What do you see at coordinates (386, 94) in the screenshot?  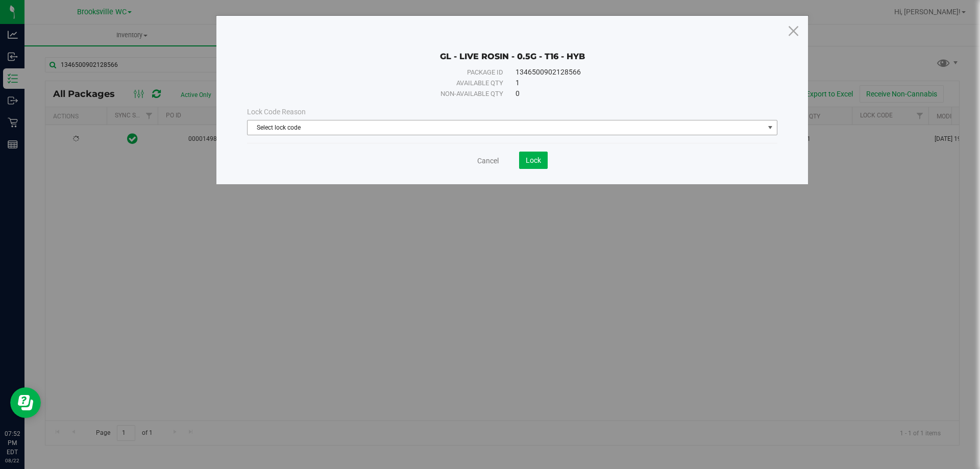 I see `div: Non-available qty` at bounding box center [386, 94].